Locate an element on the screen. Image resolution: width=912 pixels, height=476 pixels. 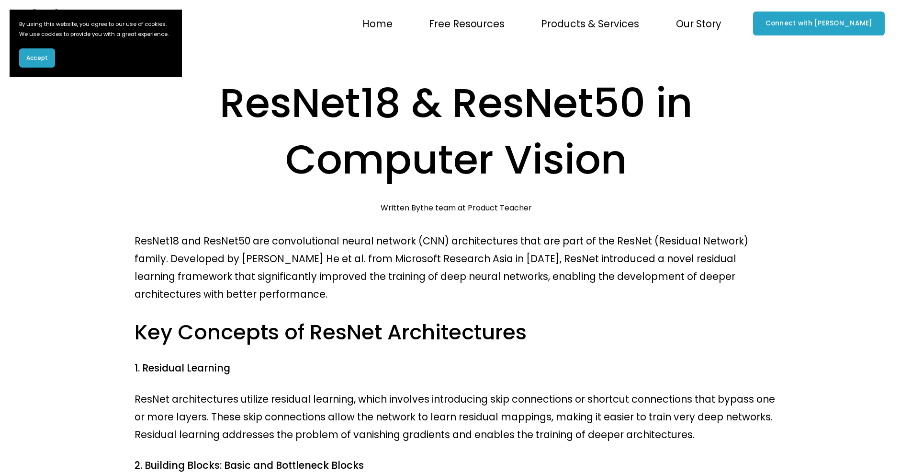
span: Free Resources is located at coordinates (467, 23).